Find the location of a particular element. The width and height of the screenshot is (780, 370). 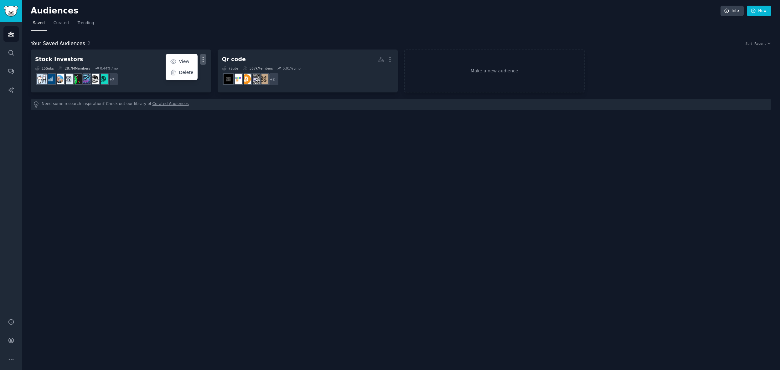

img: Trading is located at coordinates (77, 79).